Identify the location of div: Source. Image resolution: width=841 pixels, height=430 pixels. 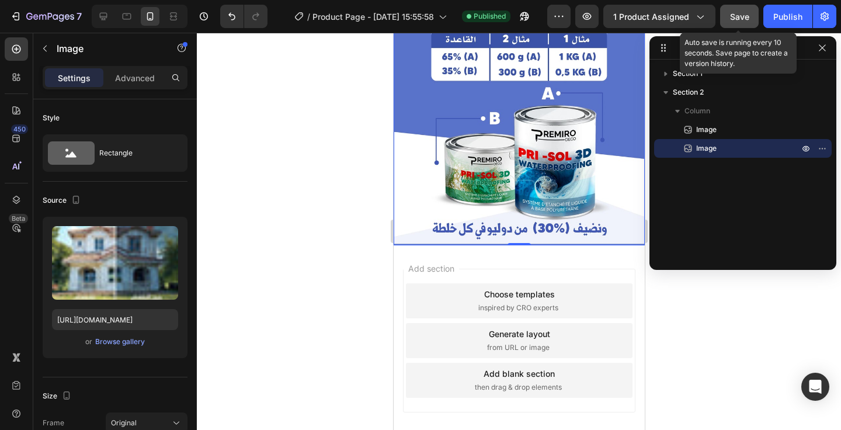
(62, 200).